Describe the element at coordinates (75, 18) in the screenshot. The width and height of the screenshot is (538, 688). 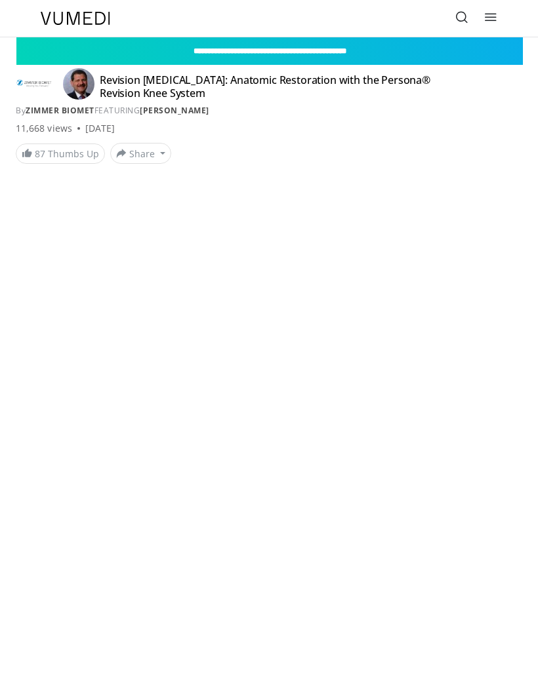
I see `img: VuMedi Logo` at that location.